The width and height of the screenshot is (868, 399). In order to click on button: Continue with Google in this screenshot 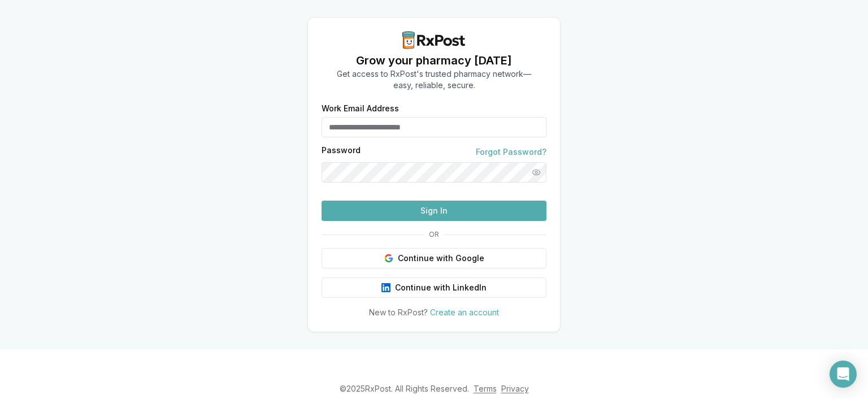, I will do `click(434, 258)`.